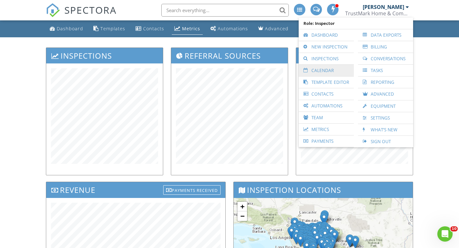 The width and height of the screenshot is (459, 248). Describe the element at coordinates (326, 141) in the screenshot. I see `a: Payments` at that location.